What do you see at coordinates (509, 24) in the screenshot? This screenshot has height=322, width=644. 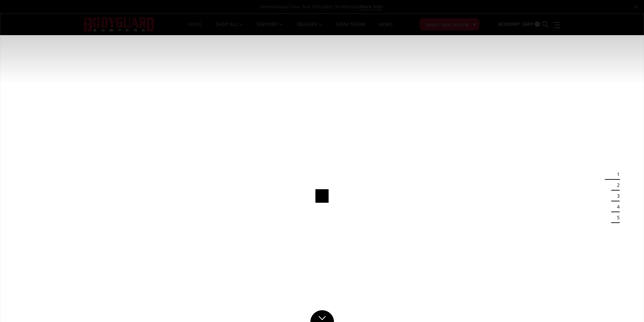 I see `span: Account` at bounding box center [509, 24].